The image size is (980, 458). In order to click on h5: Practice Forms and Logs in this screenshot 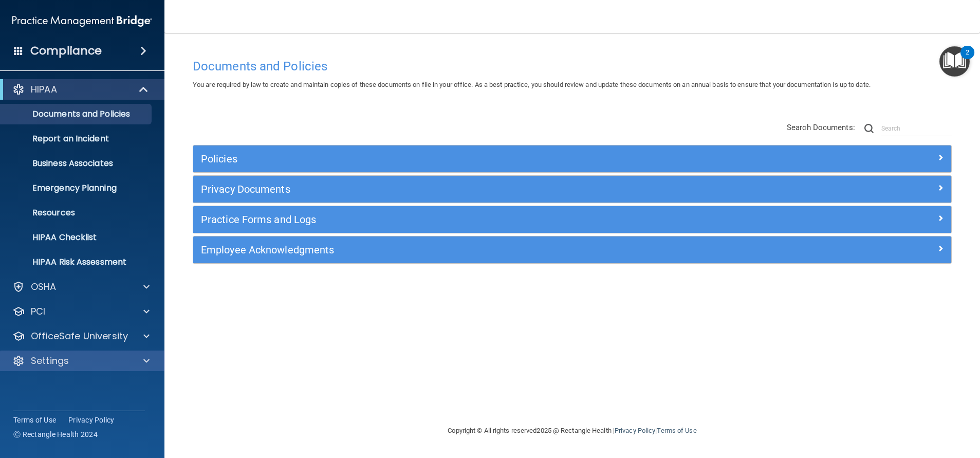, I will do `click(478, 219)`.